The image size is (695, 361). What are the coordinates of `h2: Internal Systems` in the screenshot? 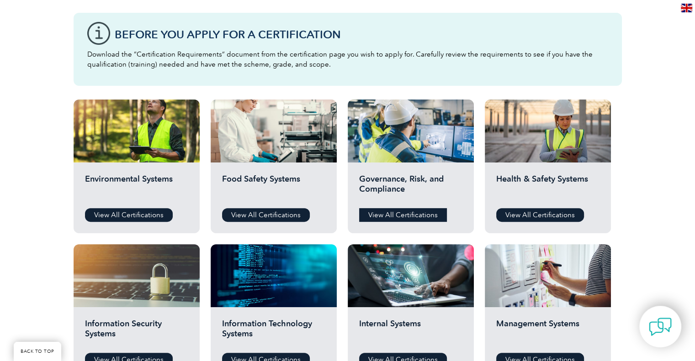 It's located at (411, 333).